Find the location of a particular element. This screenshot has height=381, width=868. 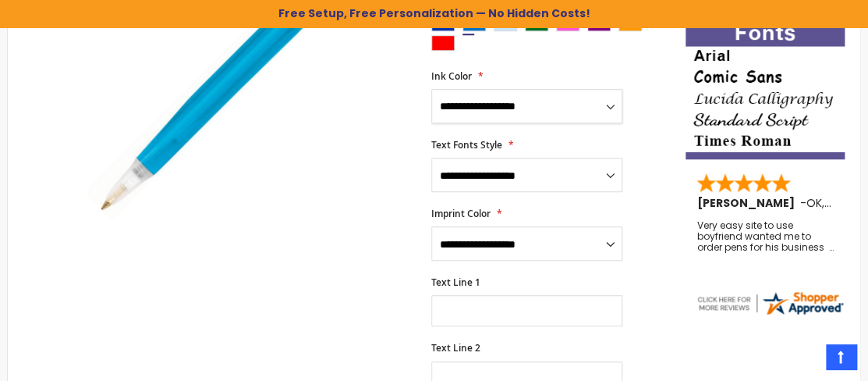

img: 4pens.com widget logo is located at coordinates (770, 303).